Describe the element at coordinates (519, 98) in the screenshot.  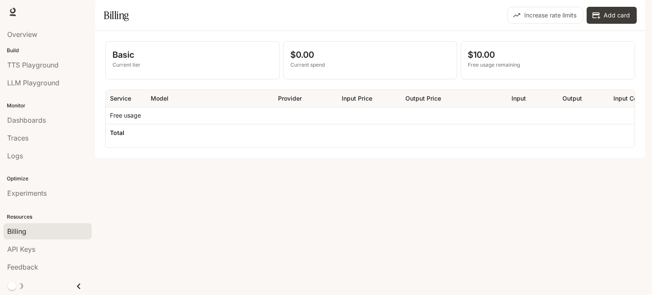
I see `div: Input` at that location.